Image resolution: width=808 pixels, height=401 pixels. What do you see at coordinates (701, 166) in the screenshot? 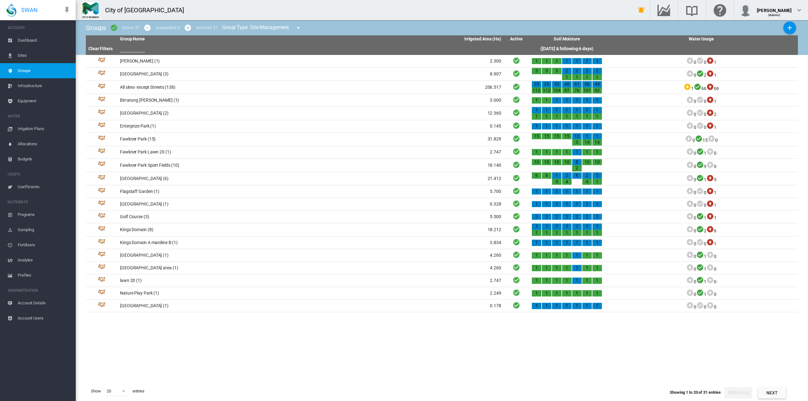
I see `span: 0 9 0` at bounding box center [701, 166].